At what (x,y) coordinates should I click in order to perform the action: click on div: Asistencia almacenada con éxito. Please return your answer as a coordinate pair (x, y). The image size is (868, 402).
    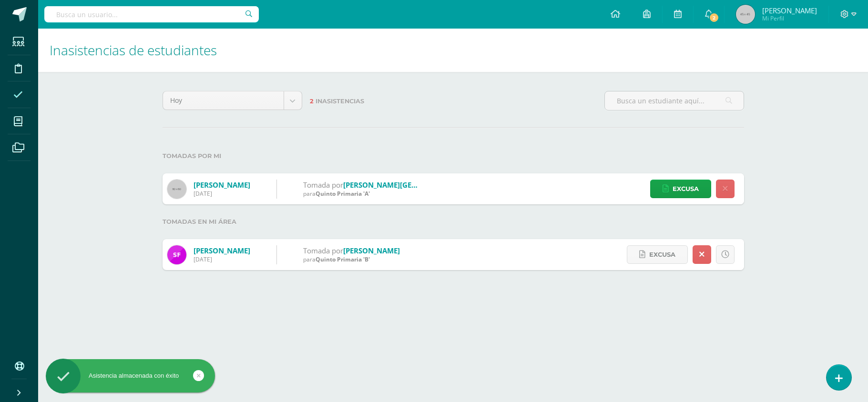
    Looking at the image, I should click on (130, 376).